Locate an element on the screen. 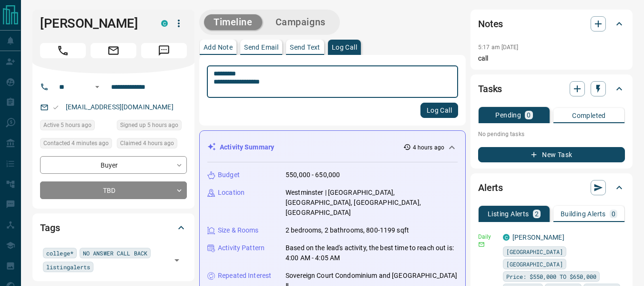 The image size is (644, 286). p: Log Call is located at coordinates (344, 47).